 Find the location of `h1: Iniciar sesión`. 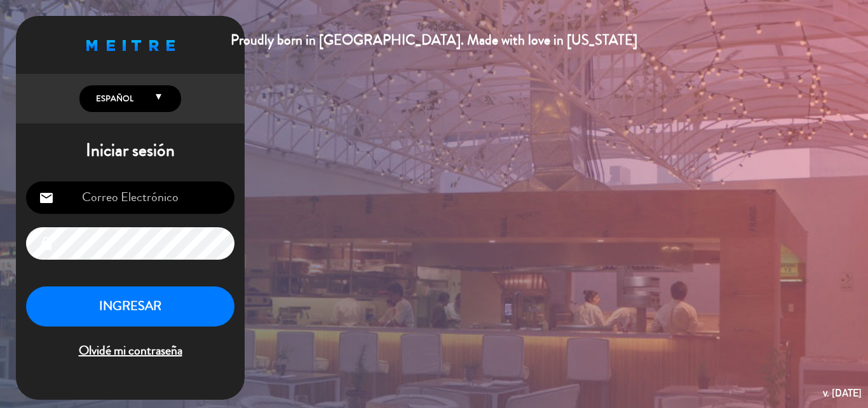

h1: Iniciar sesión is located at coordinates (130, 151).